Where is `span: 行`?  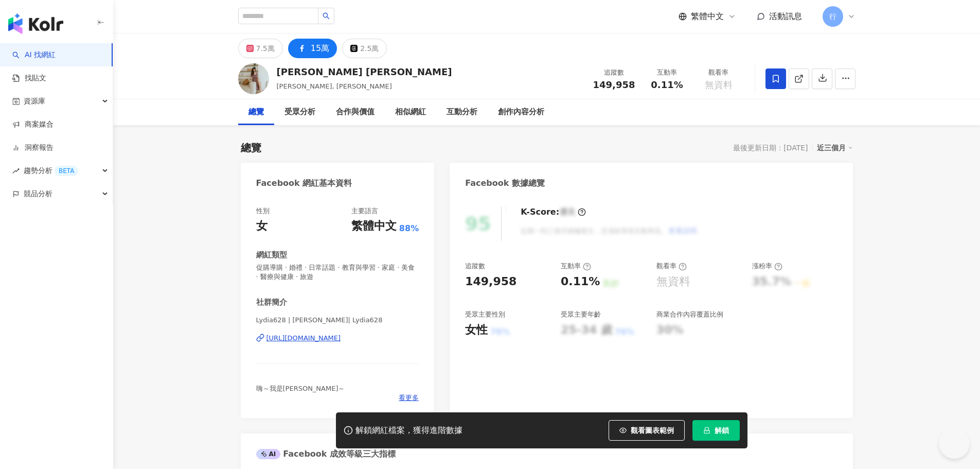 span: 行 is located at coordinates (833, 16).